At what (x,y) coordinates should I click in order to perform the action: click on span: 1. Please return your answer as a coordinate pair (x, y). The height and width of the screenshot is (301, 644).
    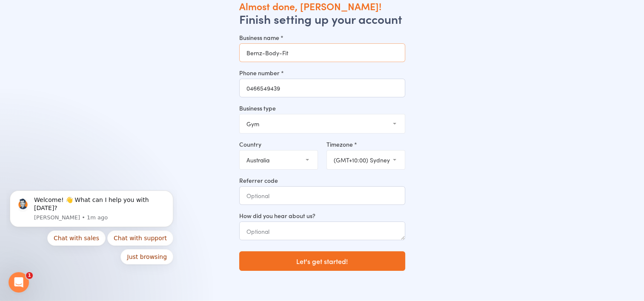
    Looking at the image, I should click on (29, 275).